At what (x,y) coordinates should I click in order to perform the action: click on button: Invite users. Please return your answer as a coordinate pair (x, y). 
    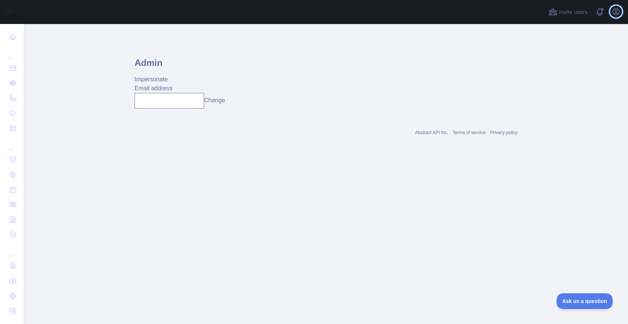
    Looking at the image, I should click on (568, 12).